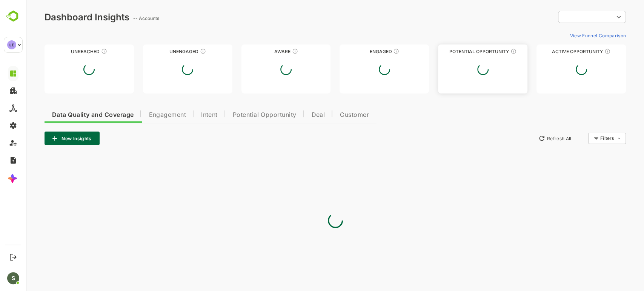 Image resolution: width=644 pixels, height=291 pixels. Describe the element at coordinates (370, 52) in the screenshot. I see `div: These accounts are warm, further nurturing would qualify them to MQAs` at that location.